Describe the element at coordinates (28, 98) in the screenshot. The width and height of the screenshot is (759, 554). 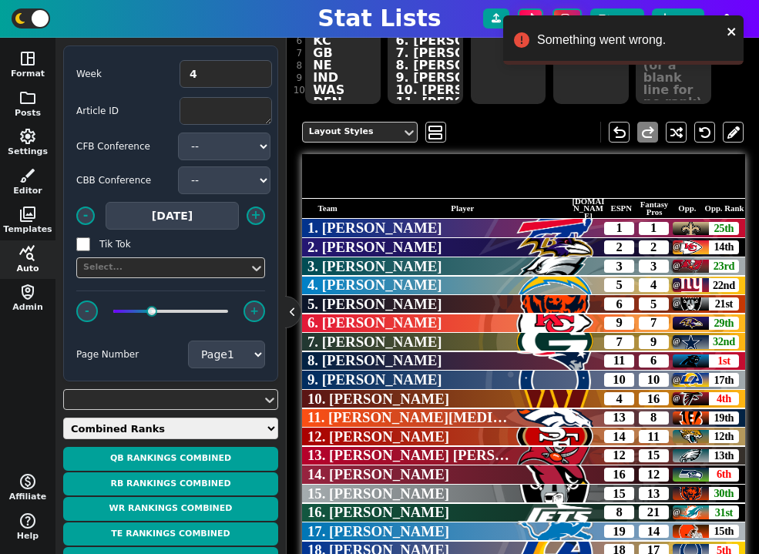
I see `span: folder` at that location.